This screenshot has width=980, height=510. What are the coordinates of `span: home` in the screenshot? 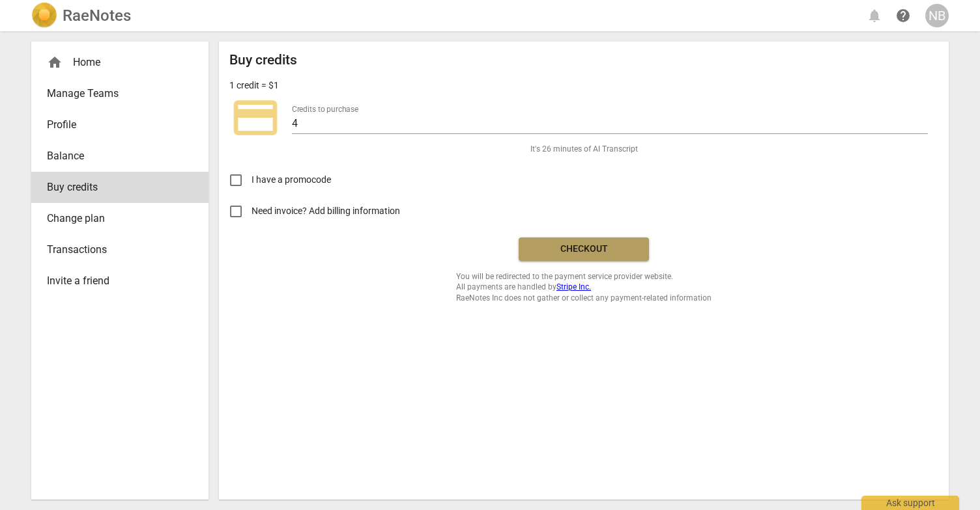 It's located at (55, 62).